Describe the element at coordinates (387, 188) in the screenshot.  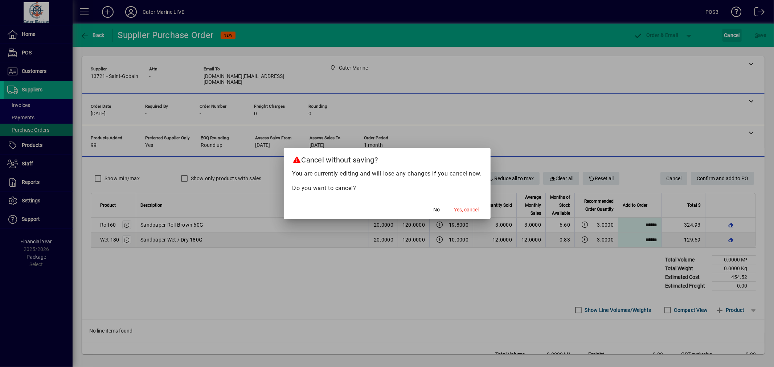
I see `p: Do you want to cancel?` at that location.